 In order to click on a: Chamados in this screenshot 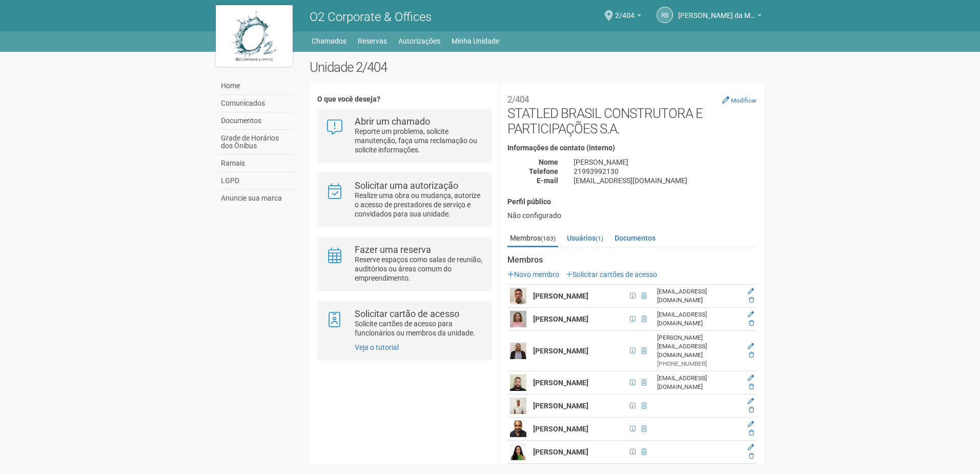, I will do `click(329, 41)`.